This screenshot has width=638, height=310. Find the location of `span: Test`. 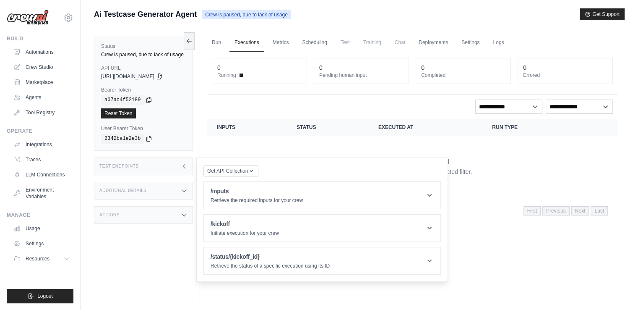

span: Test is located at coordinates (345, 42).